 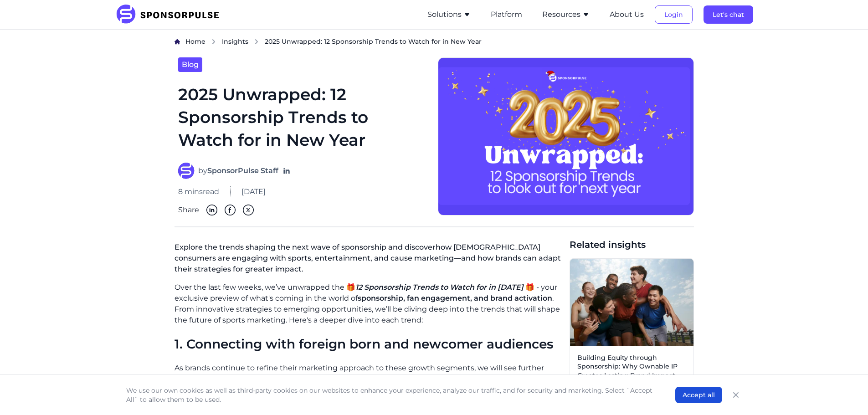 I want to click on span: sponsorship, fan engagement, and brand activation, so click(x=455, y=298).